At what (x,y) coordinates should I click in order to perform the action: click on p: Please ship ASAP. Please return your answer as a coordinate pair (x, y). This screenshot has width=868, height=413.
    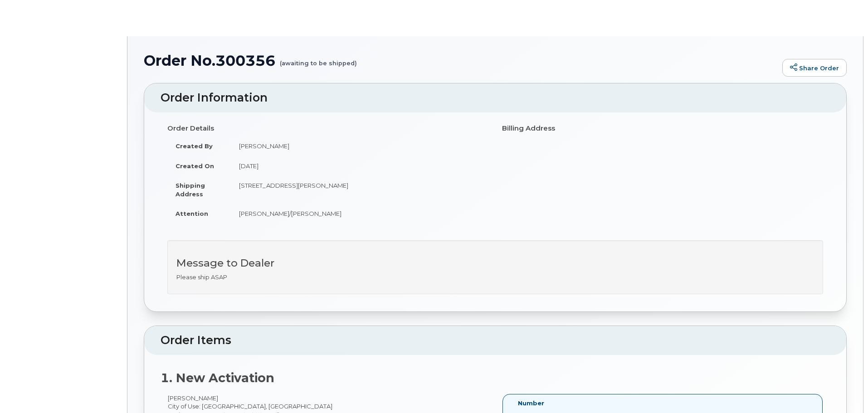
    Looking at the image, I should click on (495, 277).